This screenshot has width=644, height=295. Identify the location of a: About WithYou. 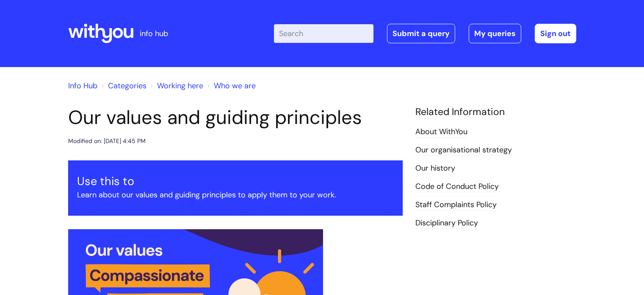
(441, 132).